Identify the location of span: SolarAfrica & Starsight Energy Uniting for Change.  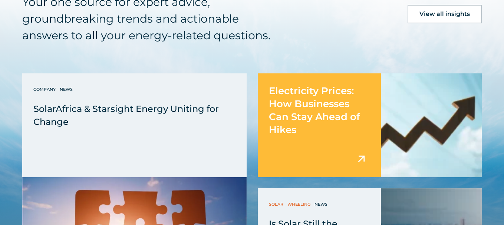
(126, 115).